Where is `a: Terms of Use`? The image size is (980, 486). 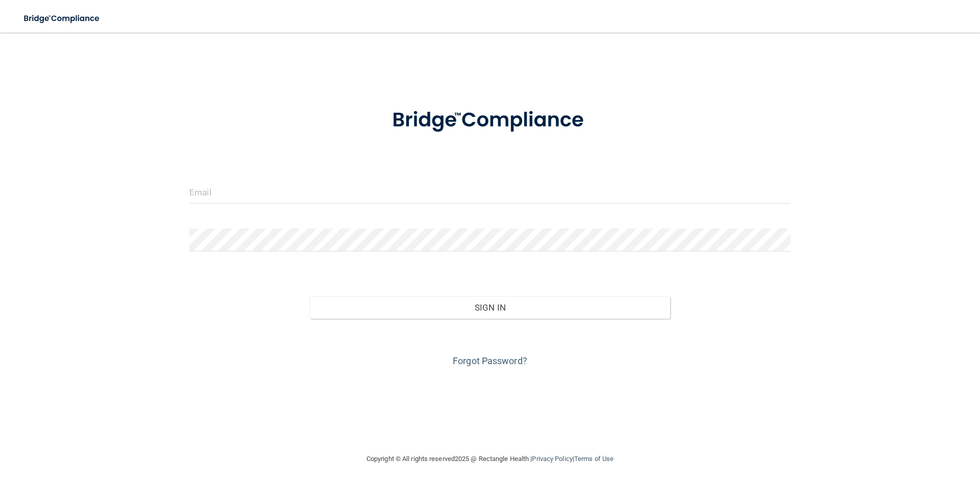 a: Terms of Use is located at coordinates (594, 459).